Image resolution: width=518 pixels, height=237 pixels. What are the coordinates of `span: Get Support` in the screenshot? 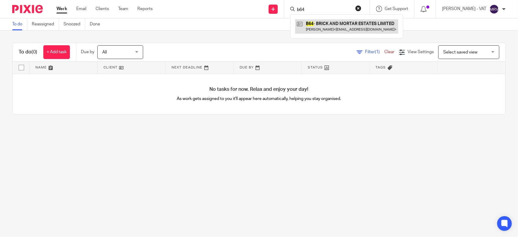 It's located at (396, 9).